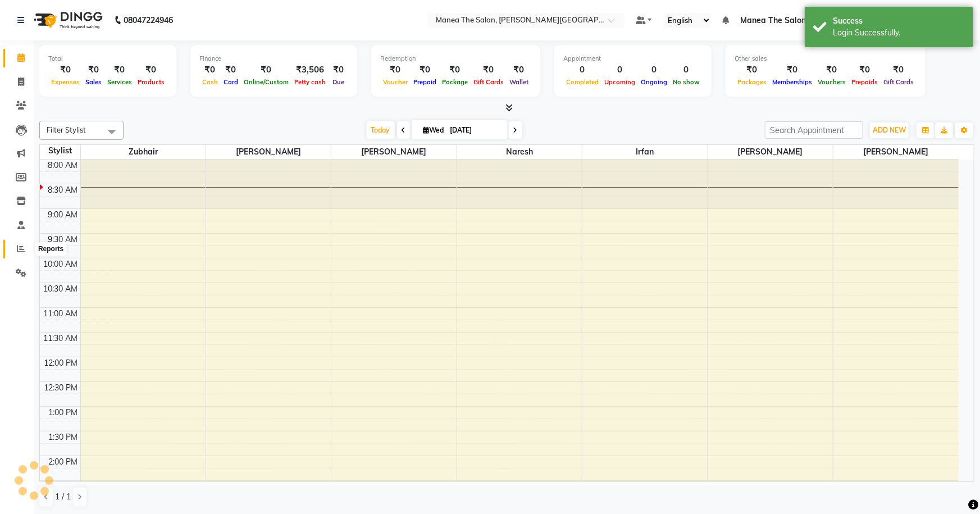 The image size is (980, 514). Describe the element at coordinates (899, 33) in the screenshot. I see `div: Login Successfully.` at that location.